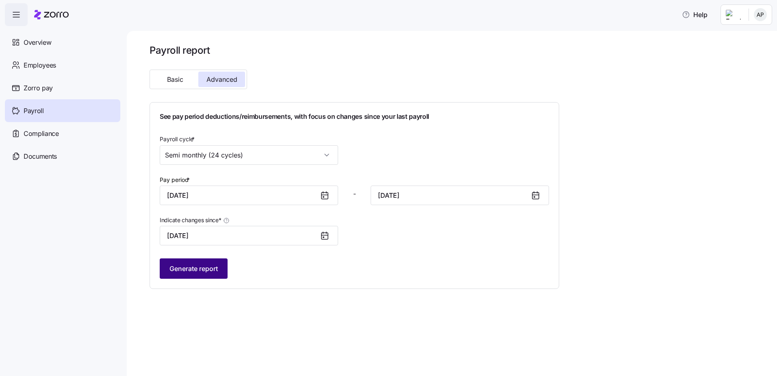 This screenshot has height=376, width=777. What do you see at coordinates (695, 15) in the screenshot?
I see `button: Help` at bounding box center [695, 15].